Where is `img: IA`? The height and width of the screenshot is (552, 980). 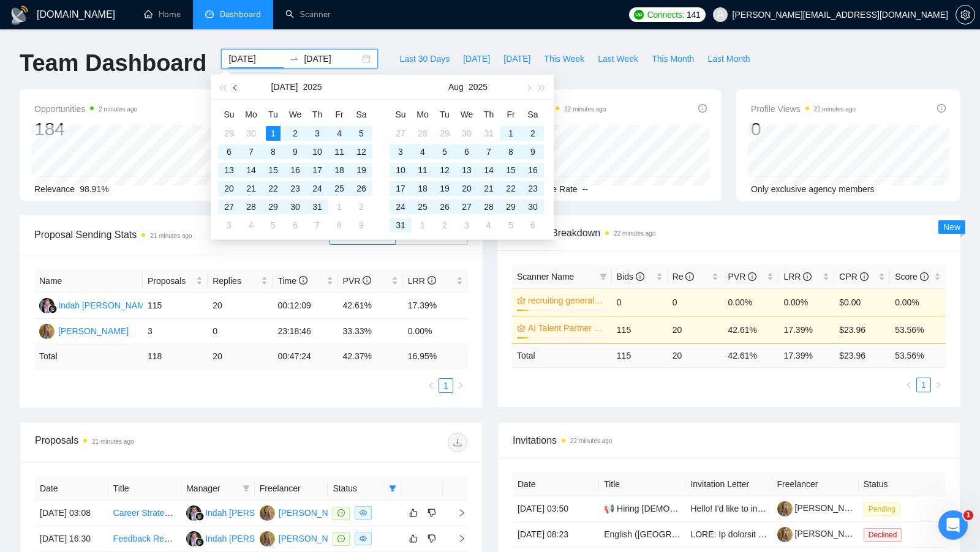 img: IA is located at coordinates (193, 513).